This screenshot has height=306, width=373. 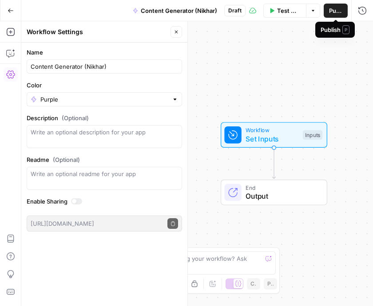 I want to click on label: Description, so click(x=104, y=118).